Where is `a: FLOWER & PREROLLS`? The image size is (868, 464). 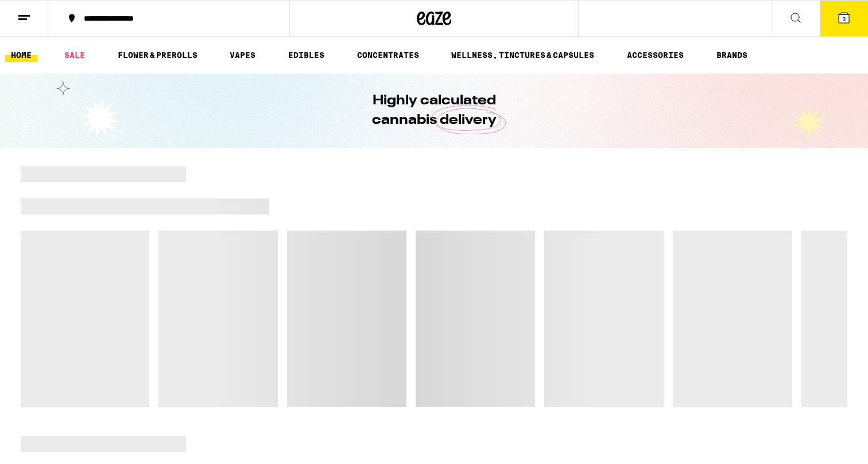 a: FLOWER & PREROLLS is located at coordinates (157, 55).